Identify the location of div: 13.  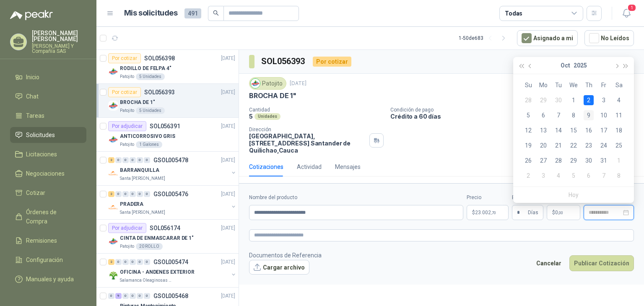
(544, 130).